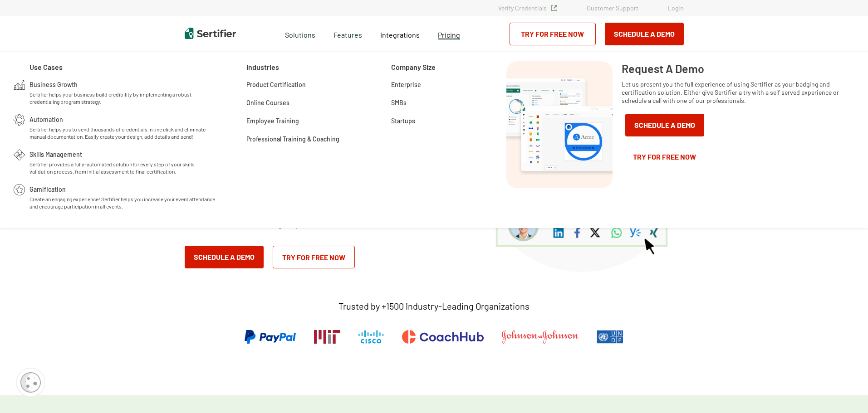  What do you see at coordinates (406, 84) in the screenshot?
I see `span: Enterprise` at bounding box center [406, 84].